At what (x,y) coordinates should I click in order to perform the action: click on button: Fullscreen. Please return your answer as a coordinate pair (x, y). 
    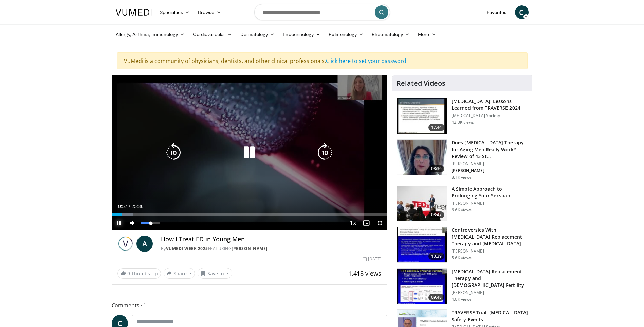
    Looking at the image, I should click on (380, 223).